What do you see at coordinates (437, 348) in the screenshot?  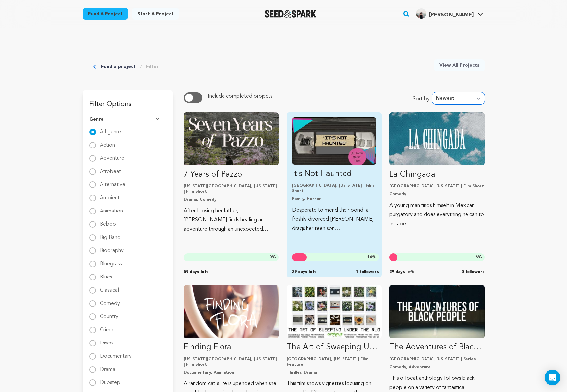 I see `p: The Adventures of Black People` at bounding box center [437, 348].